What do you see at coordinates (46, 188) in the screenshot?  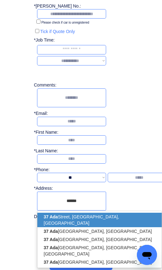 I see `div: *Address:` at bounding box center [46, 188].